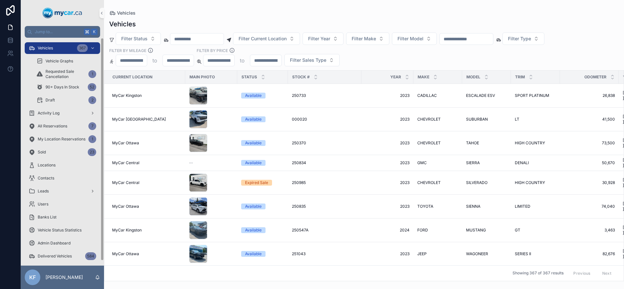 The height and width of the screenshot is (289, 624). What do you see at coordinates (299, 143) in the screenshot?
I see `span: 250370` at bounding box center [299, 143].